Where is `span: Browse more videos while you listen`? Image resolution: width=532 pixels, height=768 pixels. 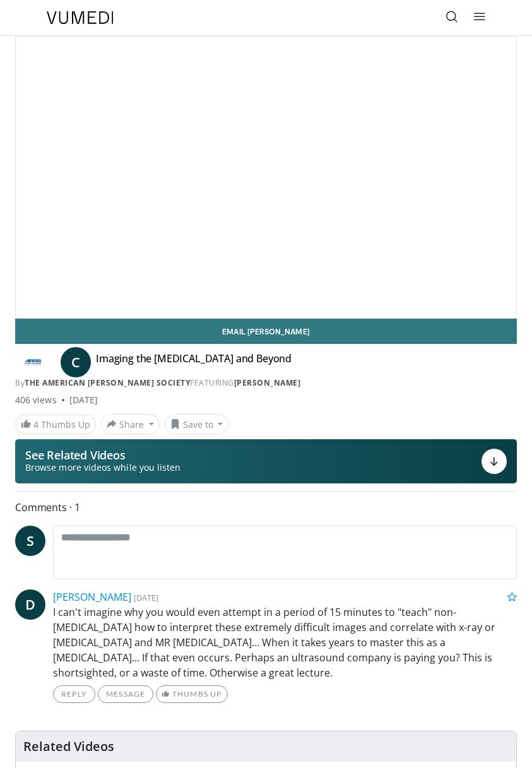 span: Browse more videos while you listen is located at coordinates (102, 468).